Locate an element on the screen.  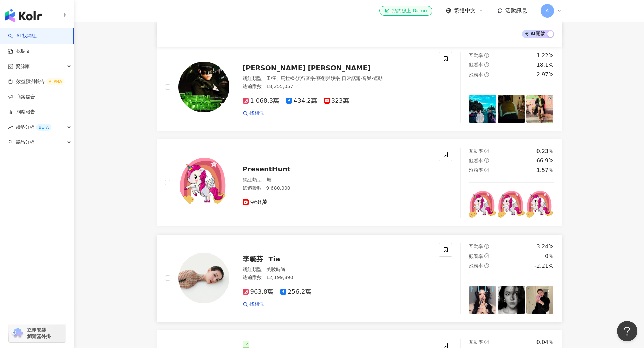
span: 434.2萬 is located at coordinates (302, 101).